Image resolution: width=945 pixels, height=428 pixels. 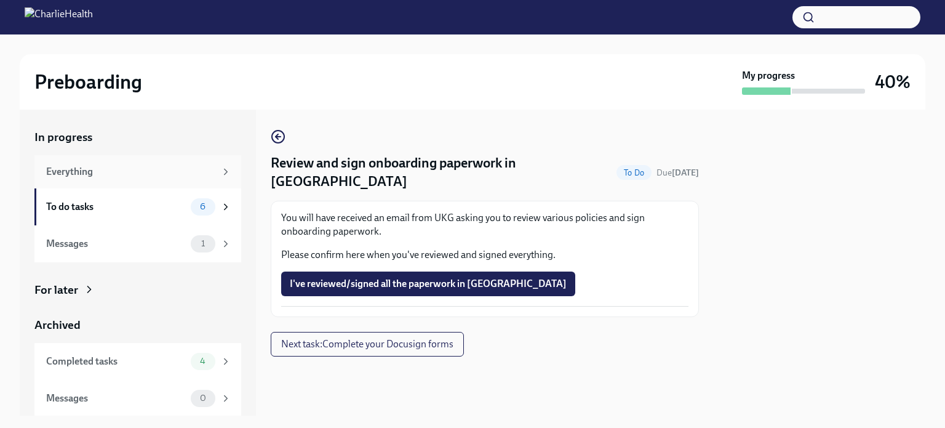 I want to click on p: You will have received an email from UKG asking you to review various policies and sign onboardin..., so click(x=485, y=225).